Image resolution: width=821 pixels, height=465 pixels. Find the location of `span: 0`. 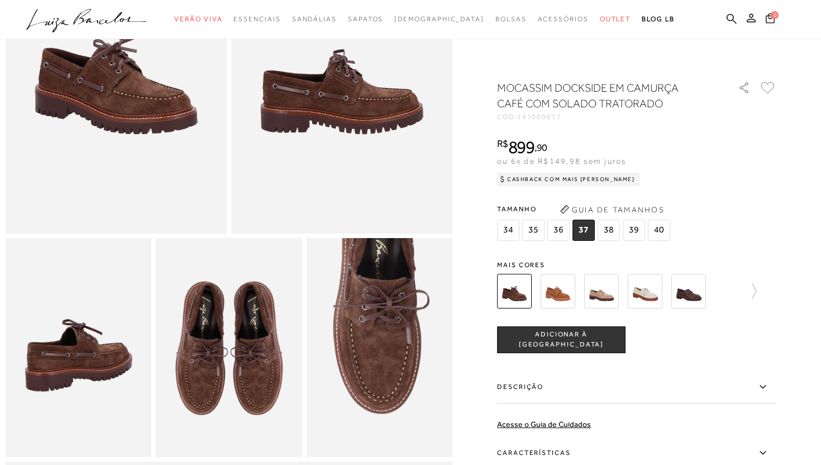

span: 0 is located at coordinates (775, 15).